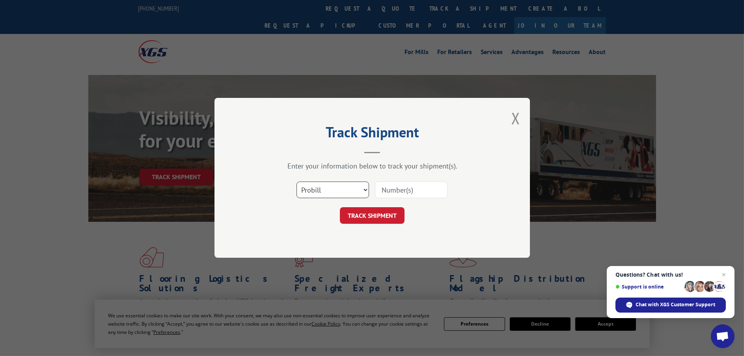 The image size is (744, 356). I want to click on h2: Track Shipment, so click(372, 134).